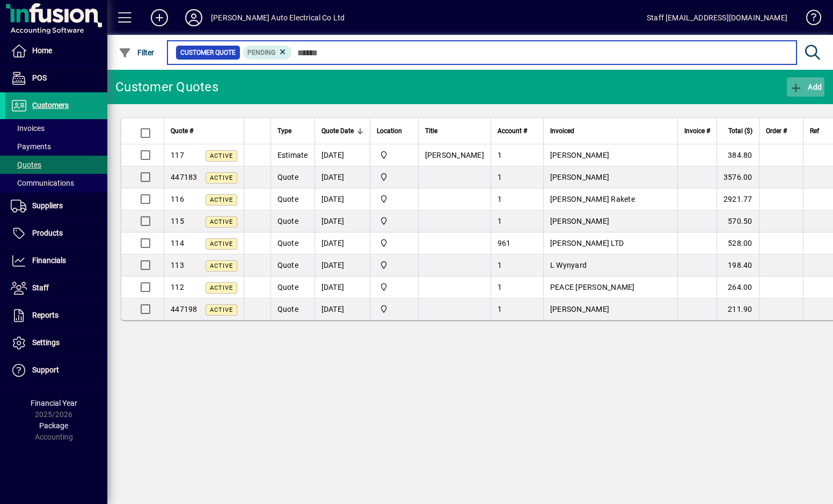 The width and height of the screenshot is (833, 504). Describe the element at coordinates (56, 260) in the screenshot. I see `a: Financials` at that location.